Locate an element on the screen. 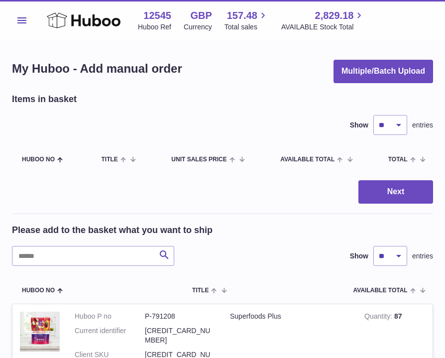 The height and width of the screenshot is (358, 445). dt: Huboo P no is located at coordinates (109, 316).